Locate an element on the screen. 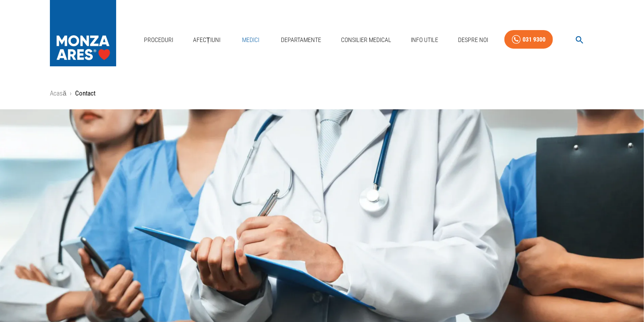 The height and width of the screenshot is (322, 644). a: Afecțiuni is located at coordinates (207, 40).